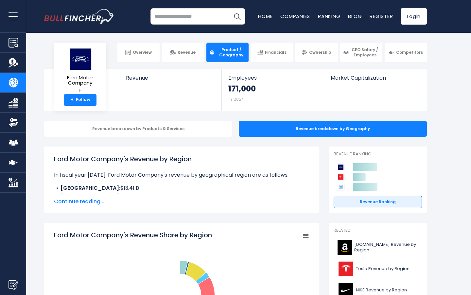 This screenshot has height=295, width=471. Describe the element at coordinates (355, 16) in the screenshot. I see `a: Blog` at that location.